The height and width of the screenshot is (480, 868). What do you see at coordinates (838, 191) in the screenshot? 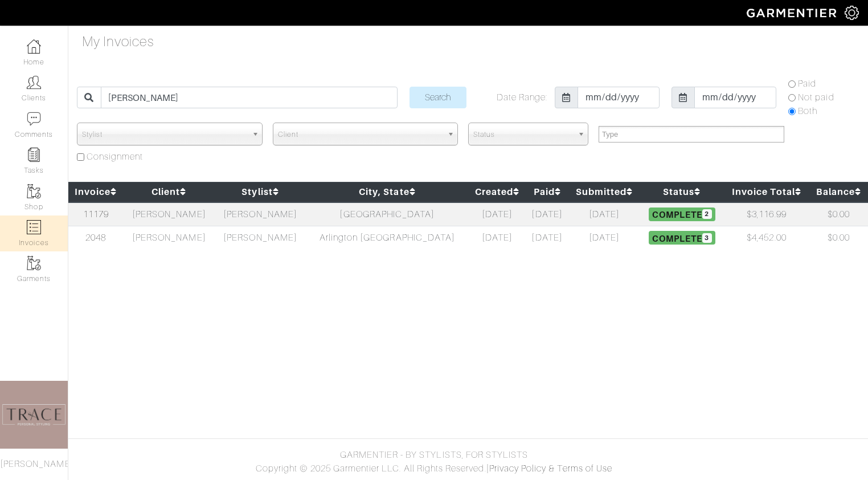
I see `a: Balance` at bounding box center [838, 191].